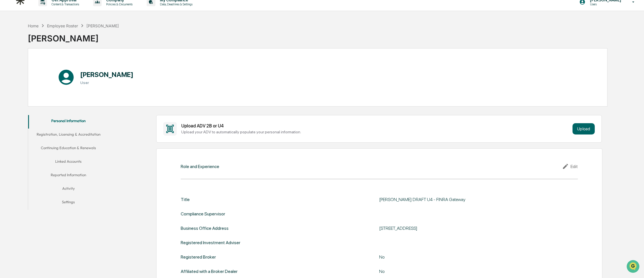 This screenshot has height=278, width=644. I want to click on button: Continuing Education & Renewals, so click(69, 149).